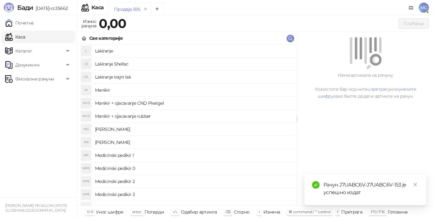 The width and height of the screenshot is (434, 218). I want to click on div: MP0, so click(86, 168).